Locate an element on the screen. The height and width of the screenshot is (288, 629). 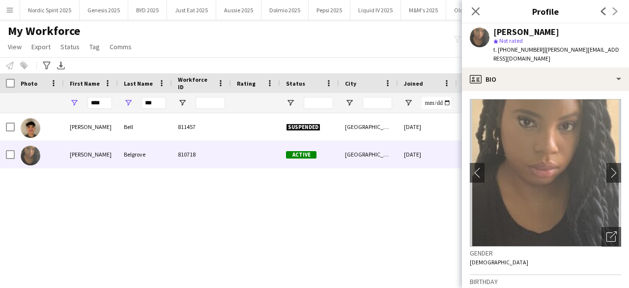
span: City is located at coordinates (351, 83).